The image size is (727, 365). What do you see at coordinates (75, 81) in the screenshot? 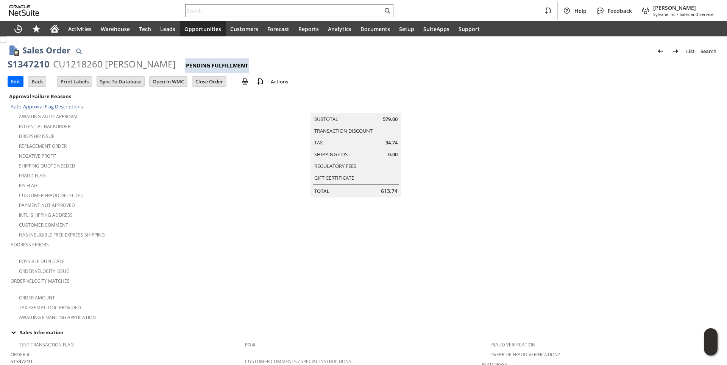
I see `input: Print Labels` at bounding box center [75, 81].